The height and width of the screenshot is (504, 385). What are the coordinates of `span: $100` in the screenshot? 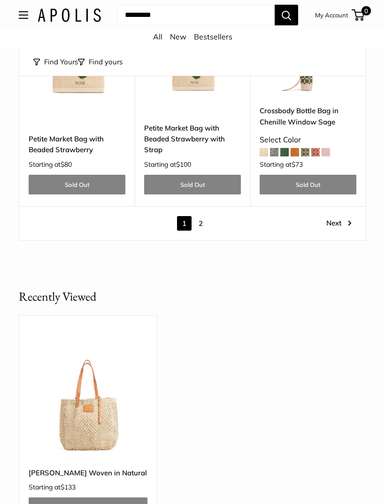 It's located at (184, 165).